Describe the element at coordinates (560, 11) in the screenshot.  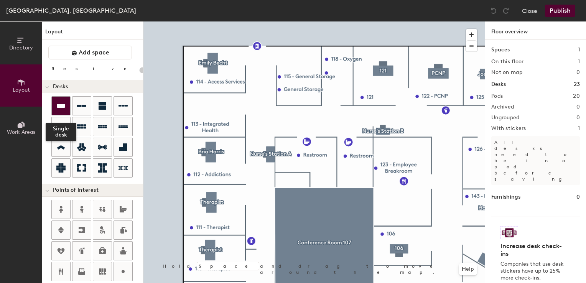
I see `button: Publish` at that location.